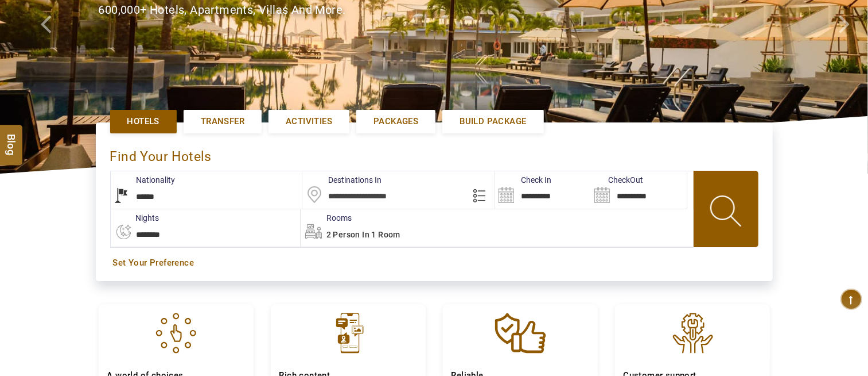  Describe the element at coordinates (143, 121) in the screenshot. I see `span: Hotels` at that location.